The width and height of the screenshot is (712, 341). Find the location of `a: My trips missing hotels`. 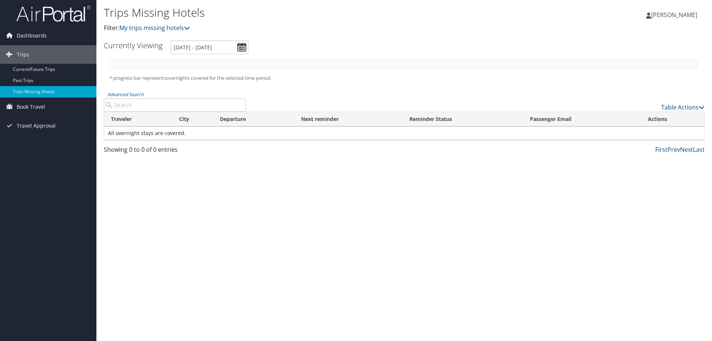

a: My trips missing hotels is located at coordinates (155, 28).